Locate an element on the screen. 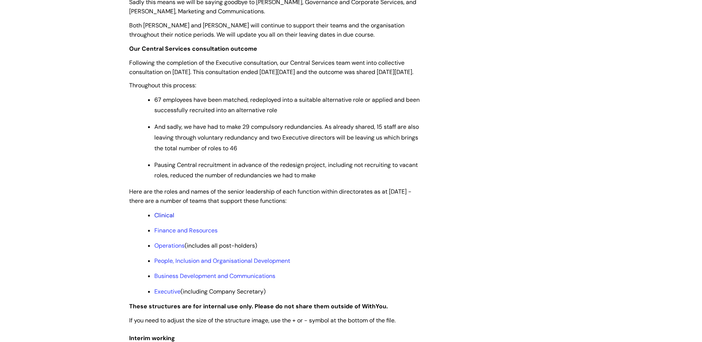  span: Here are the roles and names of the senior leadership of each function within directorates as at ... is located at coordinates (270, 196).